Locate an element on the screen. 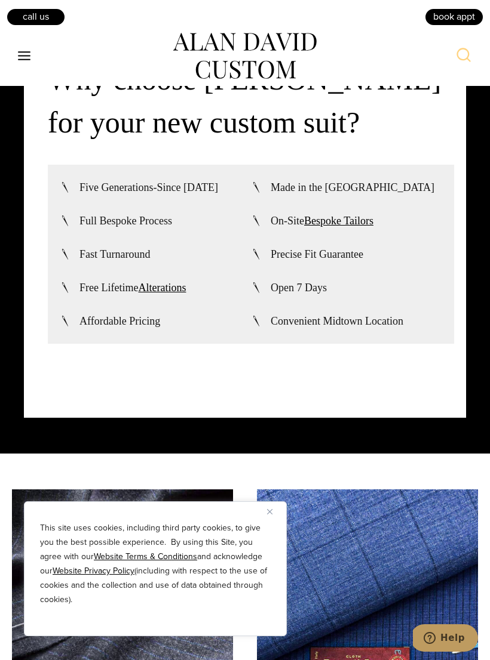 The width and height of the screenshot is (490, 660). span: On-Site is located at coordinates (322, 221).